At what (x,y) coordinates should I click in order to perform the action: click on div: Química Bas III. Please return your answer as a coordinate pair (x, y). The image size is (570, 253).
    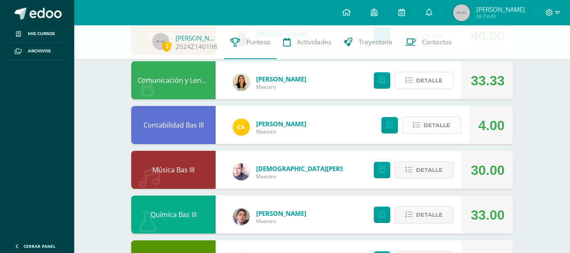
    Looking at the image, I should click on (173, 214).